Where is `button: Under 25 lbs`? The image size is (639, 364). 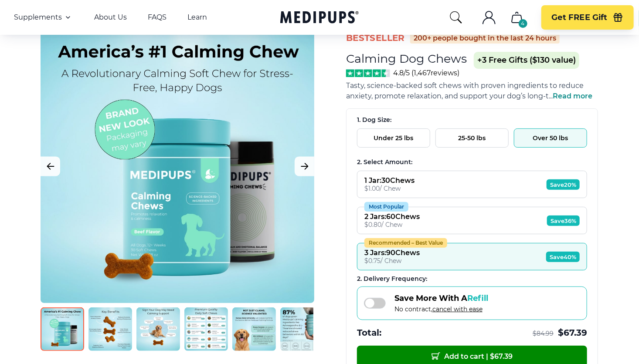 button: Under 25 lbs is located at coordinates (394, 138).